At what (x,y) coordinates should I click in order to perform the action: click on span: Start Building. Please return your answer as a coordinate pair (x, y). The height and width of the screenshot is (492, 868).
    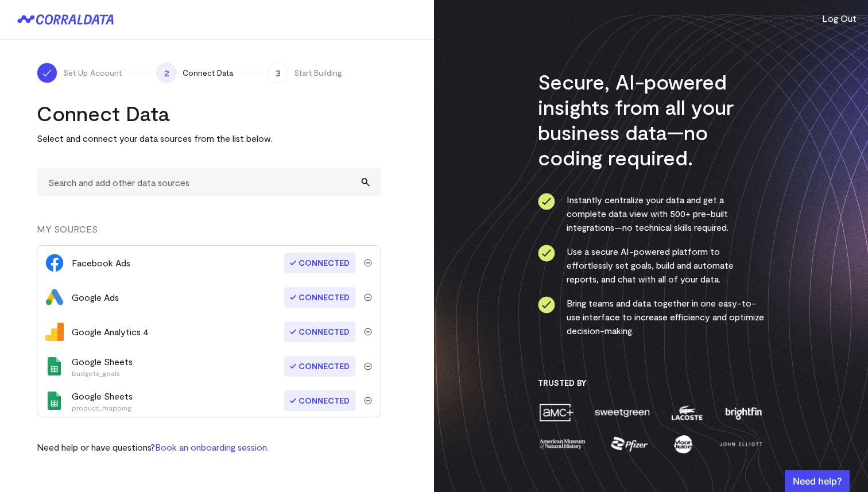
    Looking at the image, I should click on (318, 73).